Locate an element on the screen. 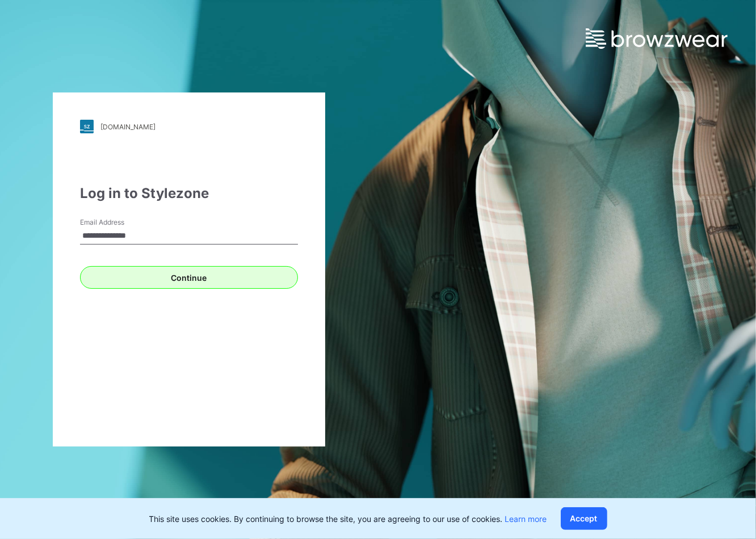 Image resolution: width=756 pixels, height=539 pixels. img: browzwear-logo.e42bd6dac1945053ebaf764b6aa21510.svg is located at coordinates (657, 39).